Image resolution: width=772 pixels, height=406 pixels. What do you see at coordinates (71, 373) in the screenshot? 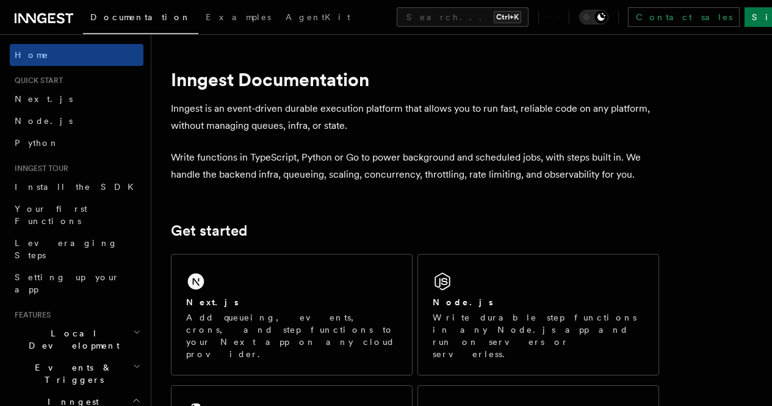
I see `span: Events & Triggers` at bounding box center [71, 373].